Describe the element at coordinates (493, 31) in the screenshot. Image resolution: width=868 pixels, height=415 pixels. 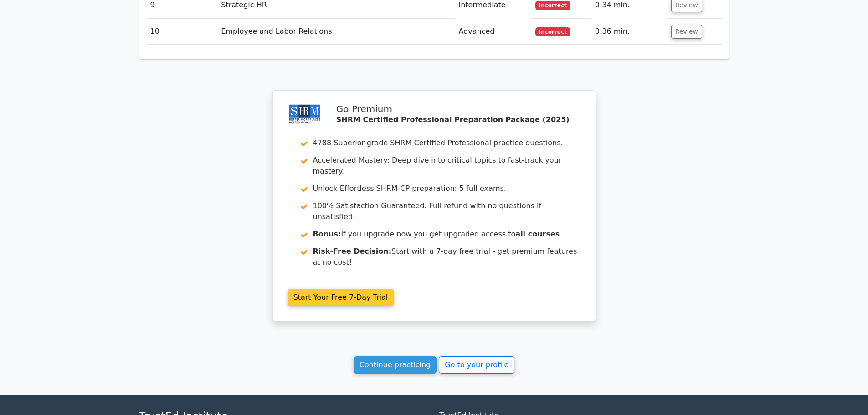
I see `td: Advanced` at that location.